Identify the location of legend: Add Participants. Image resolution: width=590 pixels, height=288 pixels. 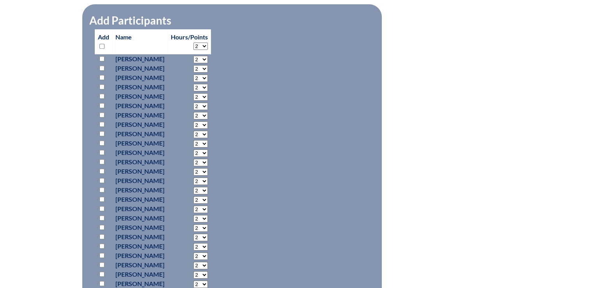
(130, 20).